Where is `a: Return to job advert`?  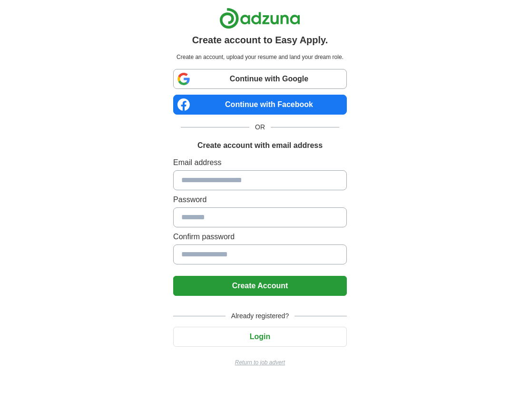 a: Return to job advert is located at coordinates (260, 362).